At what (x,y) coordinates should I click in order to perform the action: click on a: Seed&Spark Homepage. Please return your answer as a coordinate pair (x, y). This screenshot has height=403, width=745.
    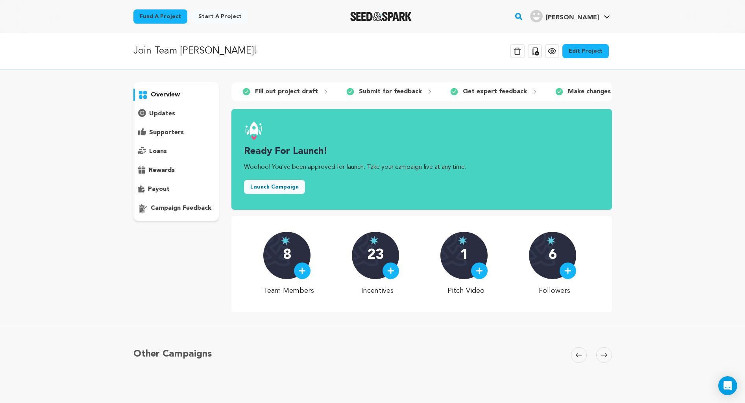
    Looking at the image, I should click on (381, 17).